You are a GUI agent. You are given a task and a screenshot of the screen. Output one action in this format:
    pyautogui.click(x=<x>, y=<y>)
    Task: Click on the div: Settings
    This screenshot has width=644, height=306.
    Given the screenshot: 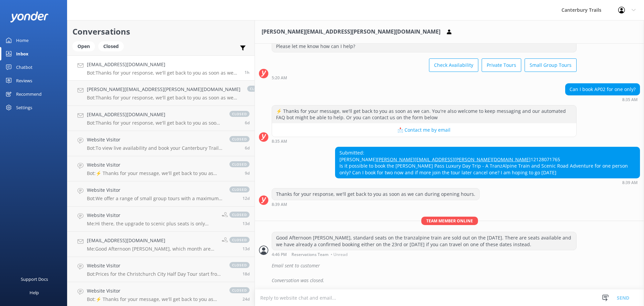 What is the action you would take?
    pyautogui.click(x=24, y=108)
    